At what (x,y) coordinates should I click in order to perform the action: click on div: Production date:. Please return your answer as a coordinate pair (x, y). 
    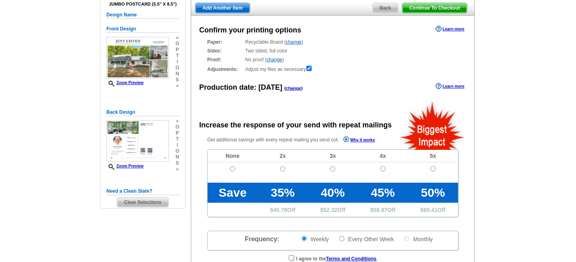
    Looking at the image, I should click on (251, 87).